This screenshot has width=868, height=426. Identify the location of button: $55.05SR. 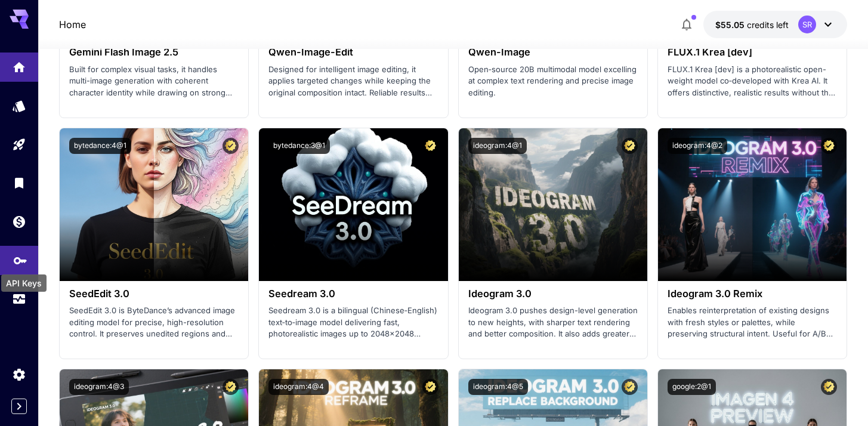
(775, 25).